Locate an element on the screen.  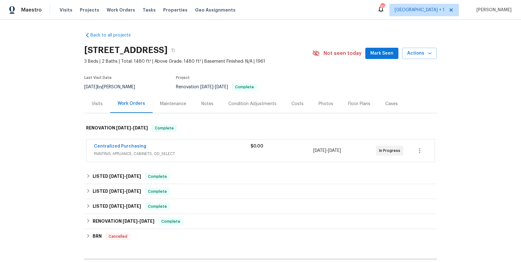
span: Visits is located at coordinates (66, 10).